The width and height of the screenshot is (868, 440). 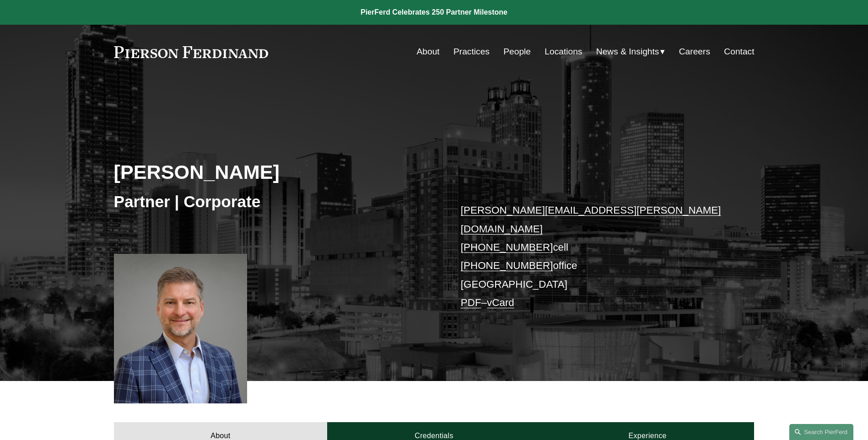 What do you see at coordinates (564, 51) in the screenshot?
I see `a: Locations` at bounding box center [564, 51].